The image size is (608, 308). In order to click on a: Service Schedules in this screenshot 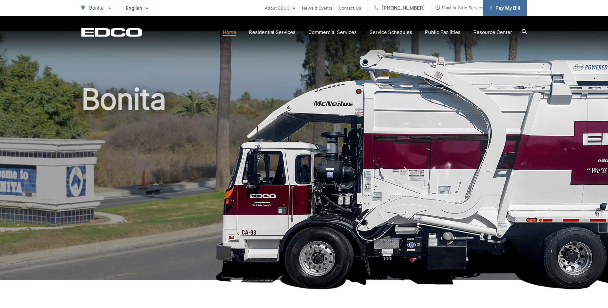, I will do `click(391, 32)`.